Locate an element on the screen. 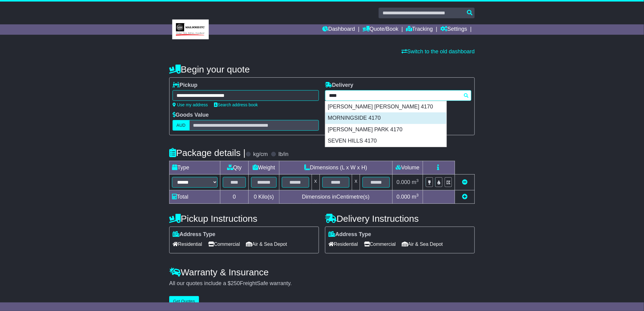 This screenshot has width=644, height=311. a: Search address book is located at coordinates (236, 105).